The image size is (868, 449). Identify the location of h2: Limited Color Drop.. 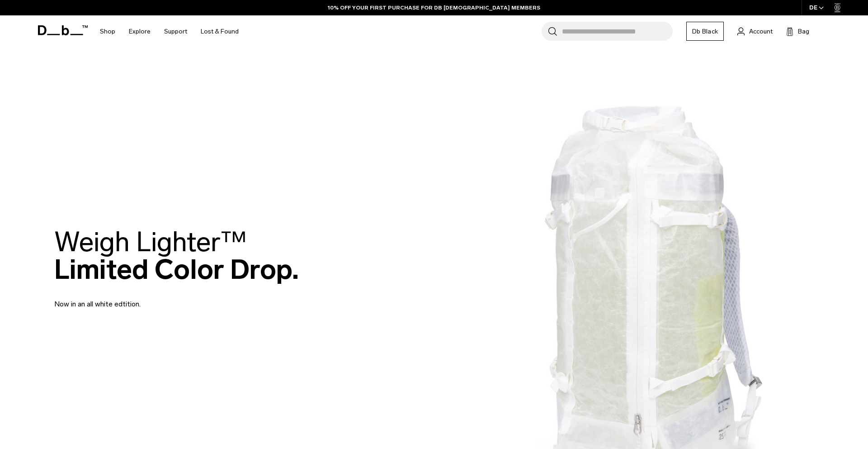
(177, 255).